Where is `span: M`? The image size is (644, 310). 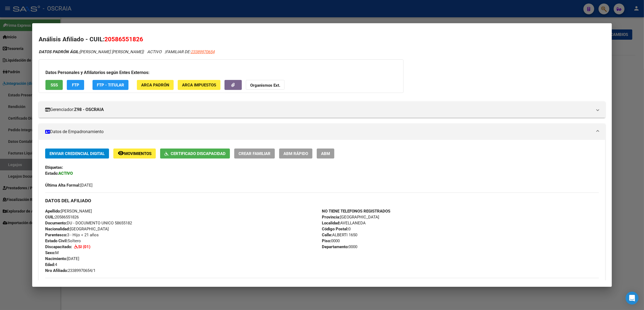 span: M is located at coordinates (52, 253).